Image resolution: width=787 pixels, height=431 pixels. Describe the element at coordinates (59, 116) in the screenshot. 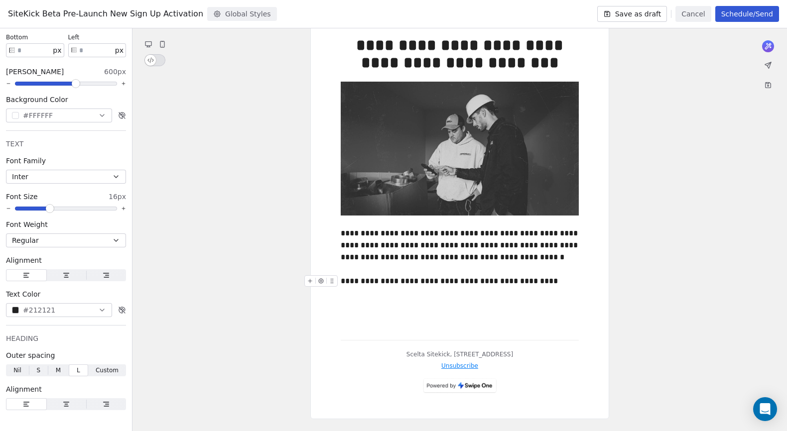

I see `button: #FFFFFF` at that location.